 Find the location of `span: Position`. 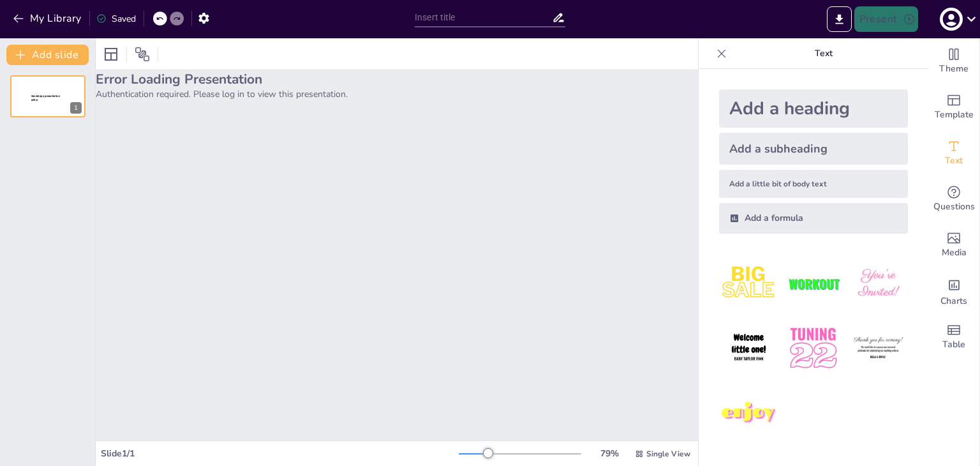

span: Position is located at coordinates (142, 54).